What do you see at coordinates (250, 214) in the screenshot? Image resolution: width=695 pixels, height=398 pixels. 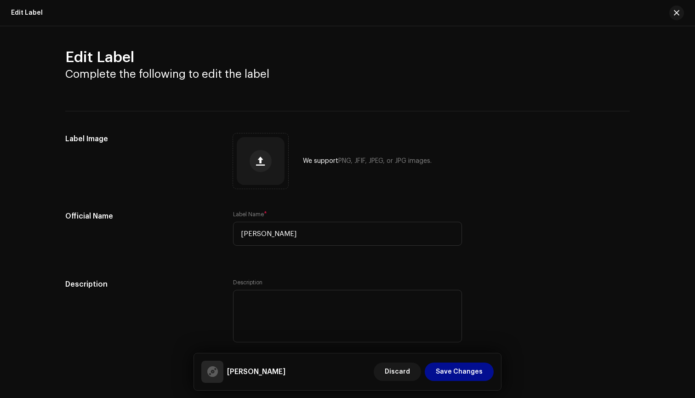 I see `label: Label Name` at bounding box center [250, 214].